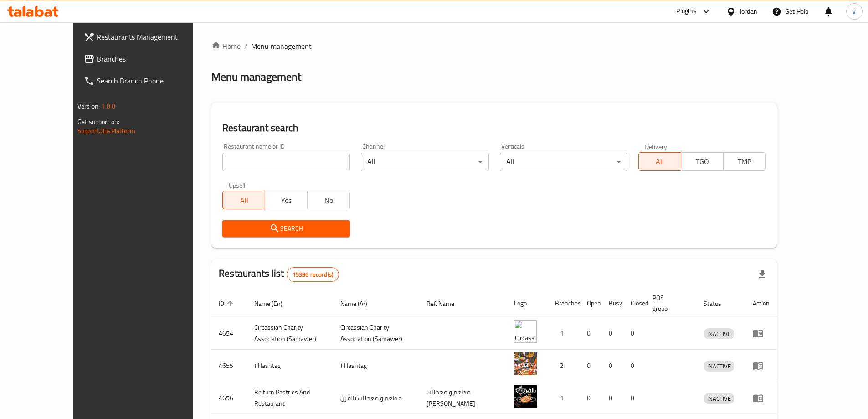 The width and height of the screenshot is (868, 419). Describe the element at coordinates (147, 59) in the screenshot. I see `a: Branches` at that location.